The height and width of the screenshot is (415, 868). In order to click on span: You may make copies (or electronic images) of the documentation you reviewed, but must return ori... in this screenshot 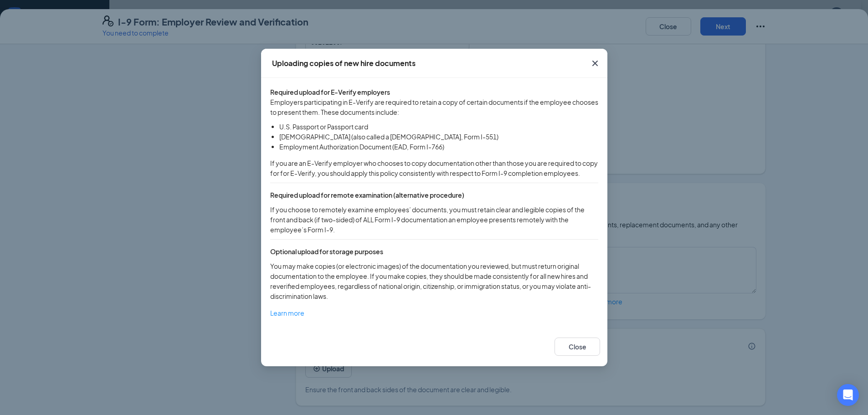, I will do `click(434, 281)`.